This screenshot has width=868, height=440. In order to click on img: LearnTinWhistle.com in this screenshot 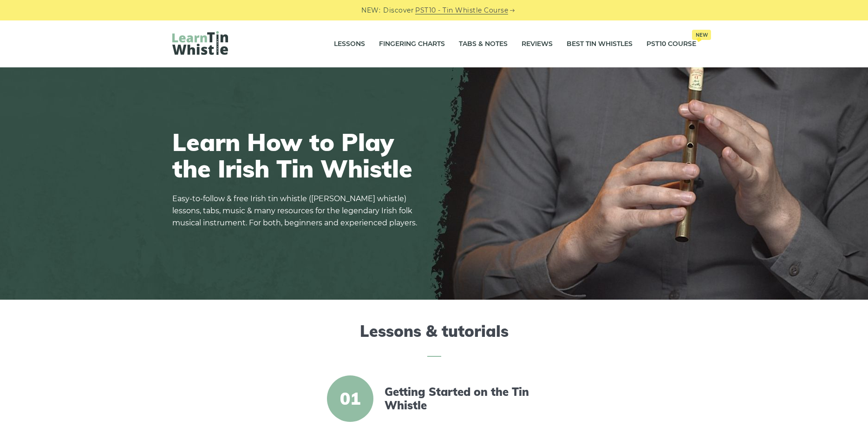, I will do `click(200, 43)`.